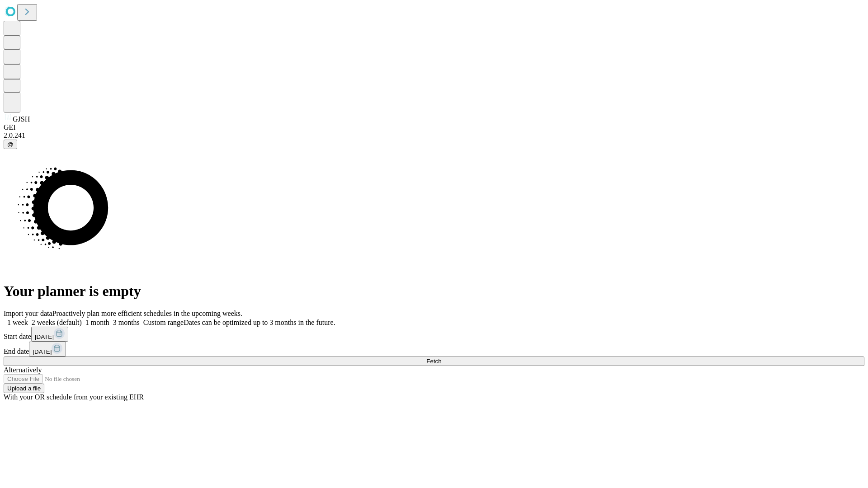  What do you see at coordinates (22, 370) in the screenshot?
I see `span: Alternatively` at bounding box center [22, 370].